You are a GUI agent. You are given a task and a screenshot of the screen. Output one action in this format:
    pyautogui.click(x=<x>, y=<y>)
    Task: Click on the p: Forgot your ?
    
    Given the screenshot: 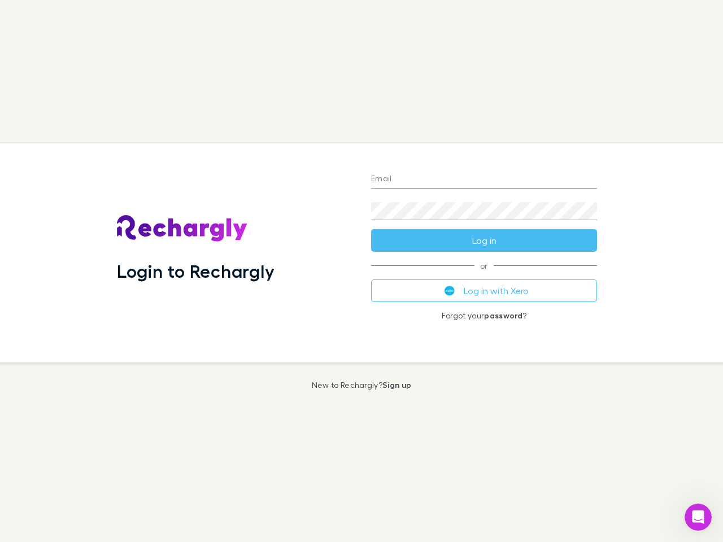 What is the action you would take?
    pyautogui.click(x=484, y=316)
    